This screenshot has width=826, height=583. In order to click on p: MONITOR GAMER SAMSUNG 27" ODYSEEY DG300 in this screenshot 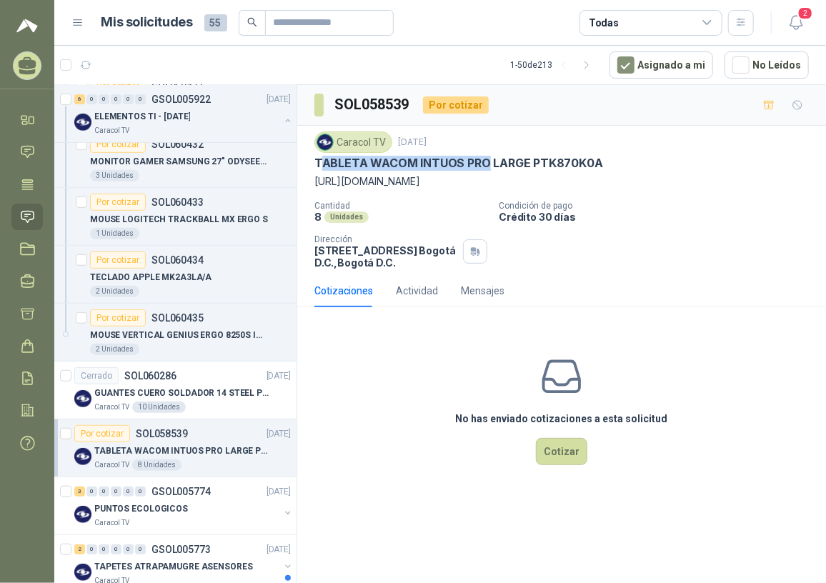, I will do `click(179, 162)`.